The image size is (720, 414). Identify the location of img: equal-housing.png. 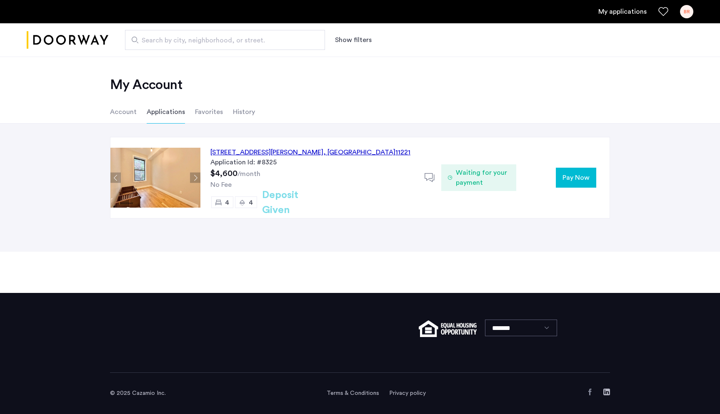
(447, 329).